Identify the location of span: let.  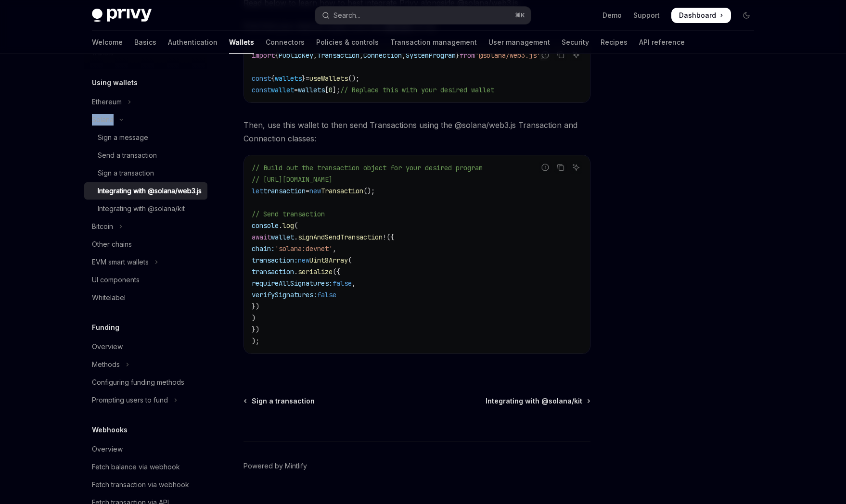
(257, 191).